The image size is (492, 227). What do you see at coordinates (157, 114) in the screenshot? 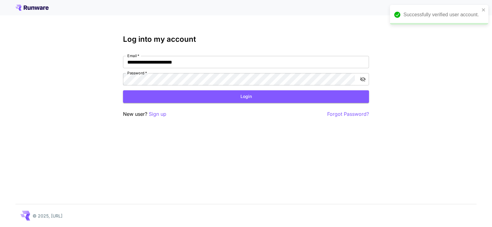
I see `p: Sign up` at bounding box center [157, 114].